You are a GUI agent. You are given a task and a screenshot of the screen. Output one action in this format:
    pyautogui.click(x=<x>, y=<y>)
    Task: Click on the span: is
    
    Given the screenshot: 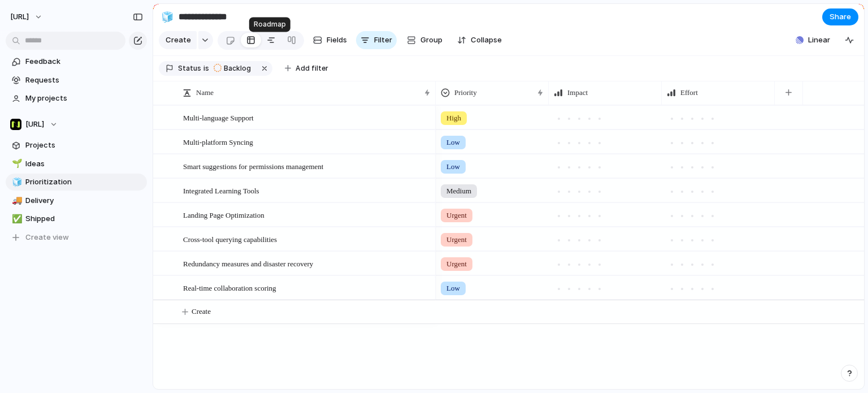 What is the action you would take?
    pyautogui.click(x=206, y=68)
    